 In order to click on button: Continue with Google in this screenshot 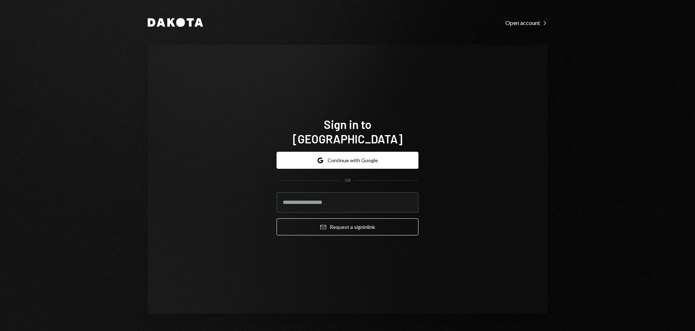, I will do `click(348, 160)`.